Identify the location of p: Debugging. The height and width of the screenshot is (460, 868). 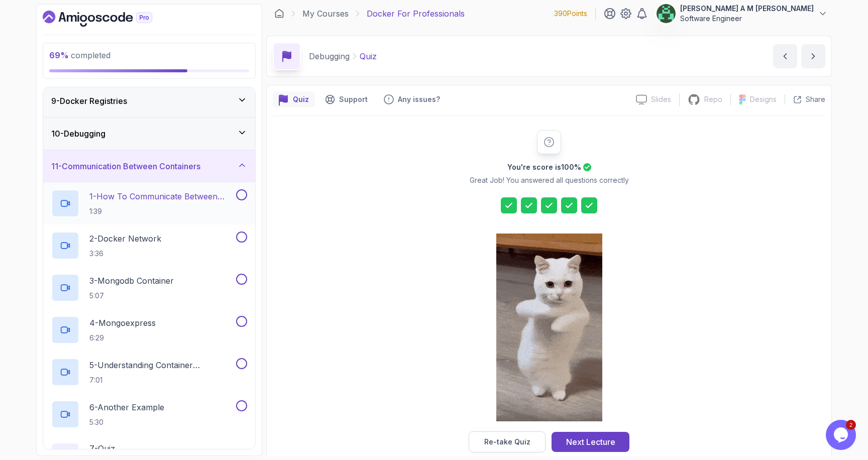
(329, 56).